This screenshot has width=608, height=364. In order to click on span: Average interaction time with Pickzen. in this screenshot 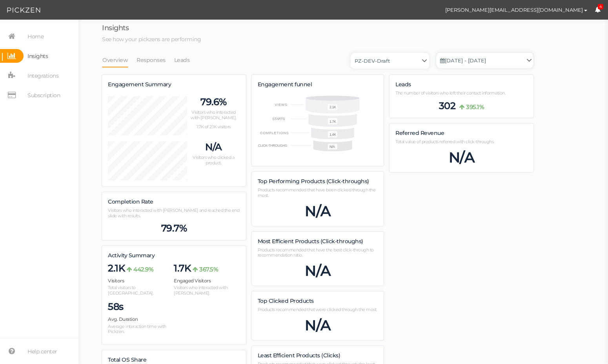, I will do `click(137, 329)`.